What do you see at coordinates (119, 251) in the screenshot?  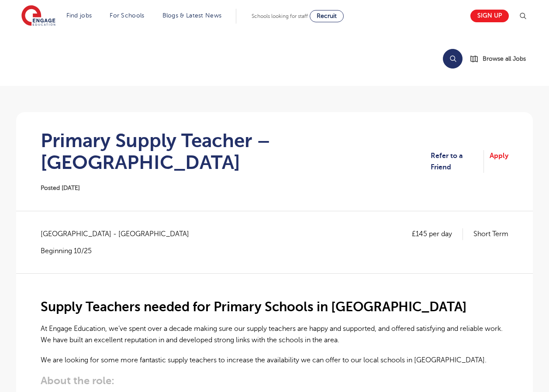 I see `p: Beginning 10/25` at bounding box center [119, 251].